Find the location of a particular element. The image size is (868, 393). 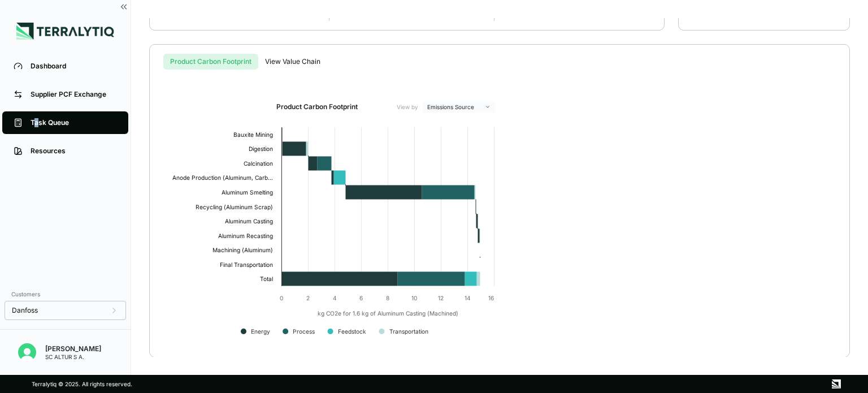

text: Recycling (Aluminum Scrap) is located at coordinates (234, 207).